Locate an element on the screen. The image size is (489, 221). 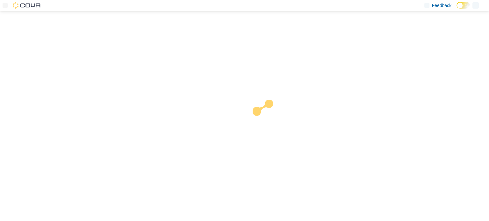
input: Dark Mode is located at coordinates (464, 5).